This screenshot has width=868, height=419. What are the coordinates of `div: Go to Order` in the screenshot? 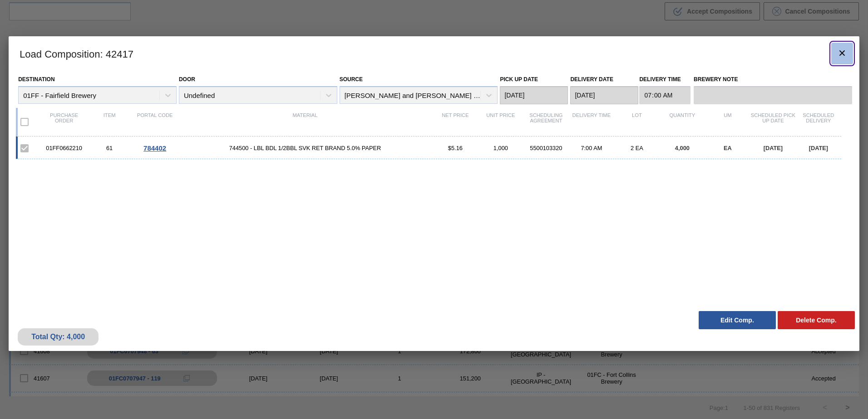 It's located at (155, 148).